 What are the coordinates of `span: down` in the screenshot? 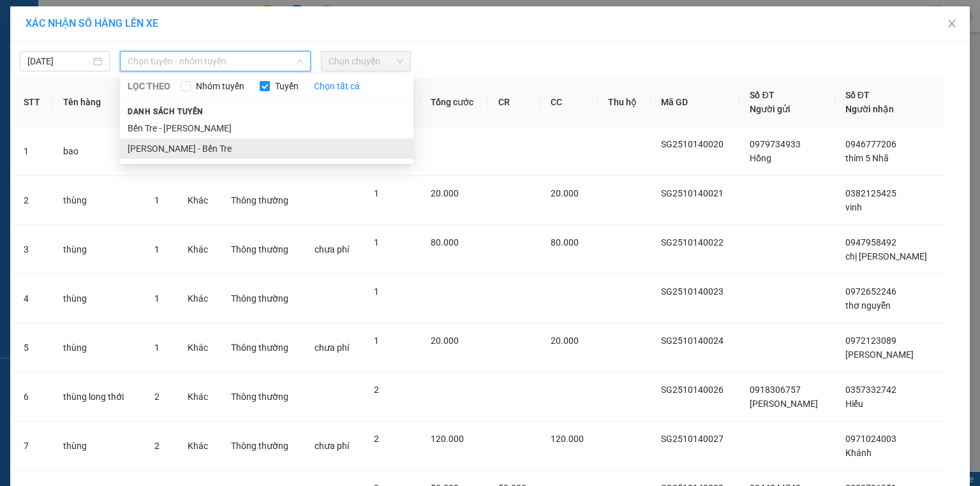 It's located at (300, 61).